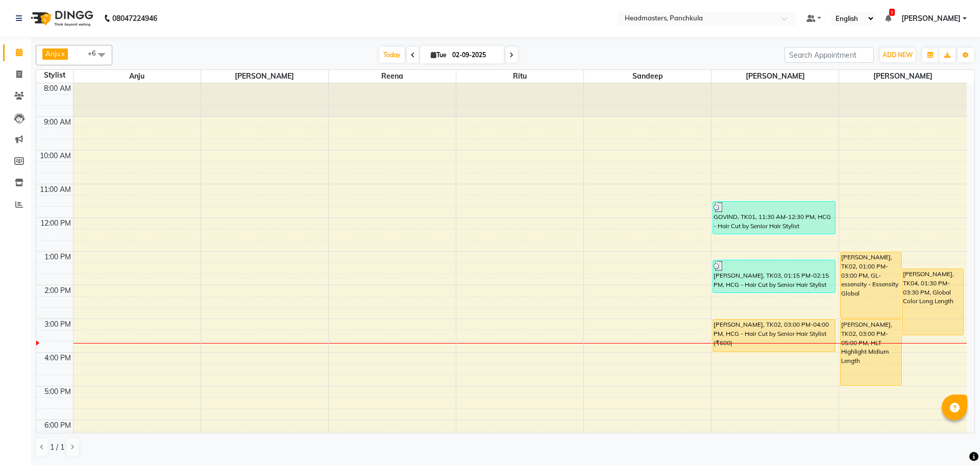 This screenshot has width=980, height=465. What do you see at coordinates (392, 55) in the screenshot?
I see `span: Today` at bounding box center [392, 55].